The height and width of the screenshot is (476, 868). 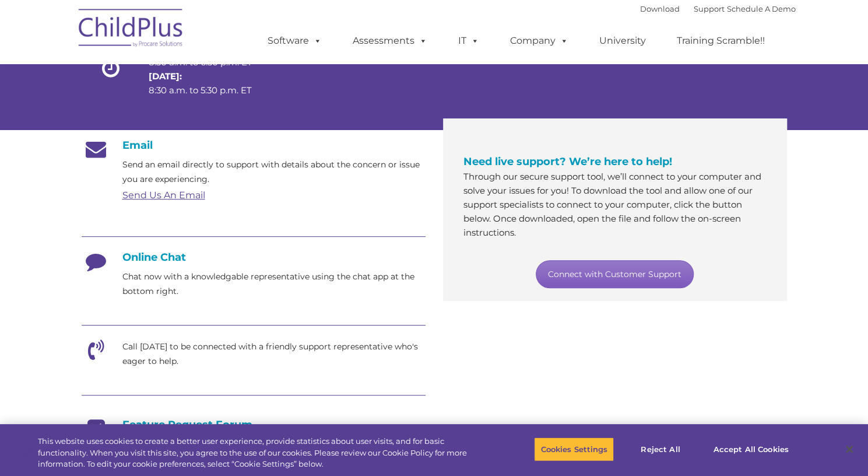 What do you see at coordinates (468, 41) in the screenshot?
I see `a: IT` at bounding box center [468, 41].